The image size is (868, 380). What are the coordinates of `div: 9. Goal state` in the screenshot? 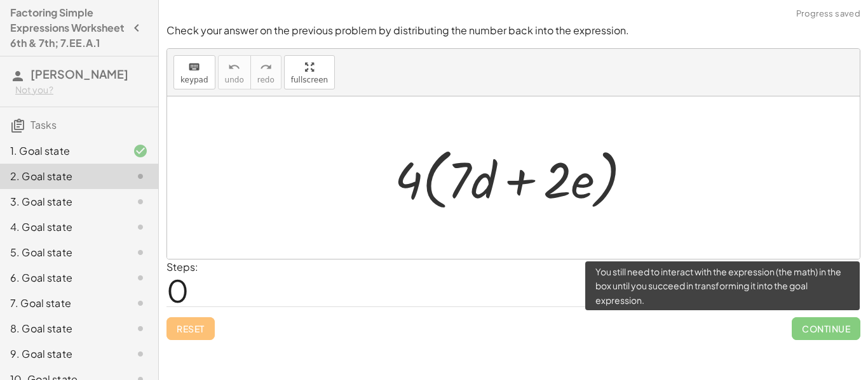 It's located at (61, 354).